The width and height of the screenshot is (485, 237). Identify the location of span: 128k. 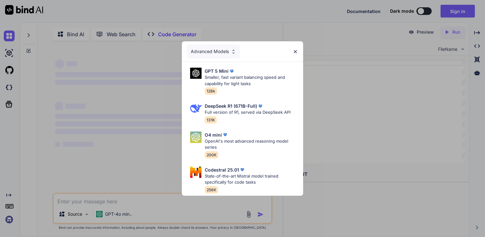
(211, 91).